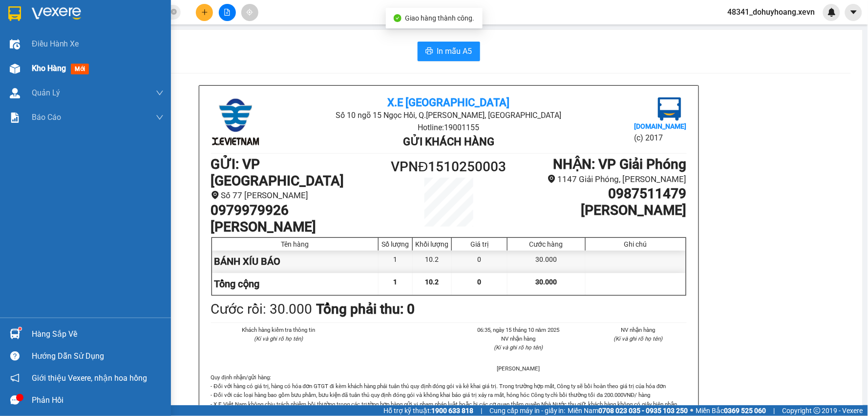 The height and width of the screenshot is (416, 868). I want to click on span: Cung cấp máy in - giấy in:, so click(528, 410).